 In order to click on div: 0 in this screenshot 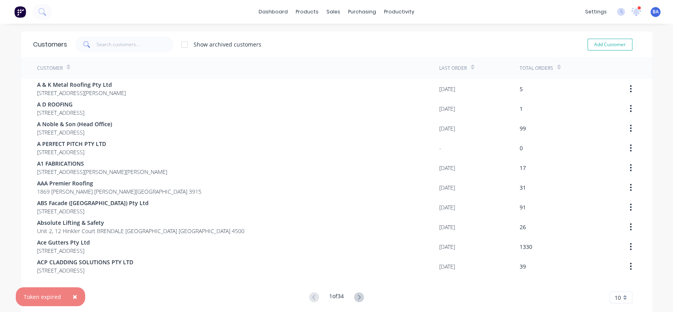, I will do `click(521, 148)`.